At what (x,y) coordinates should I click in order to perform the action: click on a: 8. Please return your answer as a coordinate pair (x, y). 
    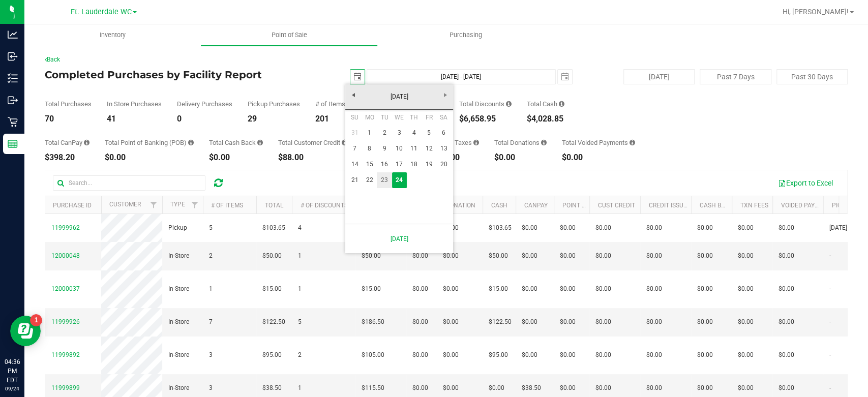
    Looking at the image, I should click on (369, 149).